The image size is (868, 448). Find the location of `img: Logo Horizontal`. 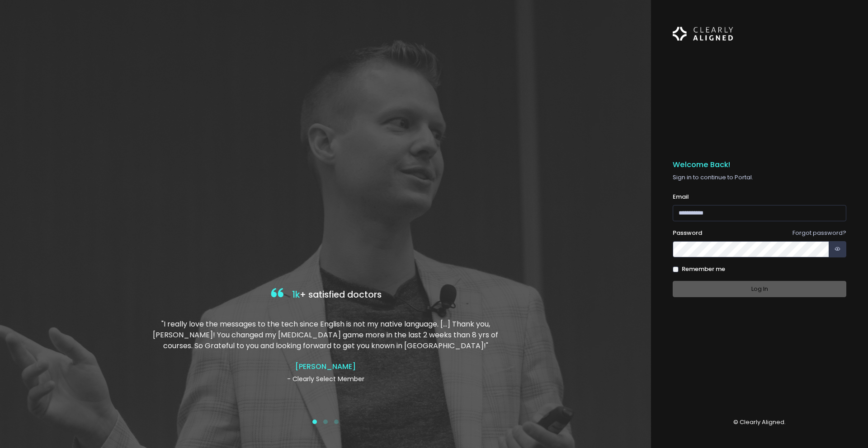

img: Logo Horizontal is located at coordinates (703, 34).